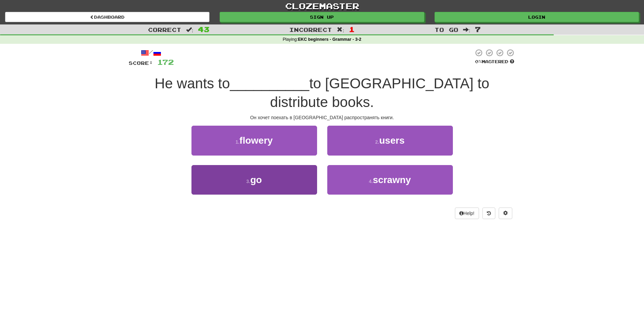 This screenshot has width=644, height=324. What do you see at coordinates (249, 181) in the screenshot?
I see `small: 3 .` at bounding box center [249, 181].